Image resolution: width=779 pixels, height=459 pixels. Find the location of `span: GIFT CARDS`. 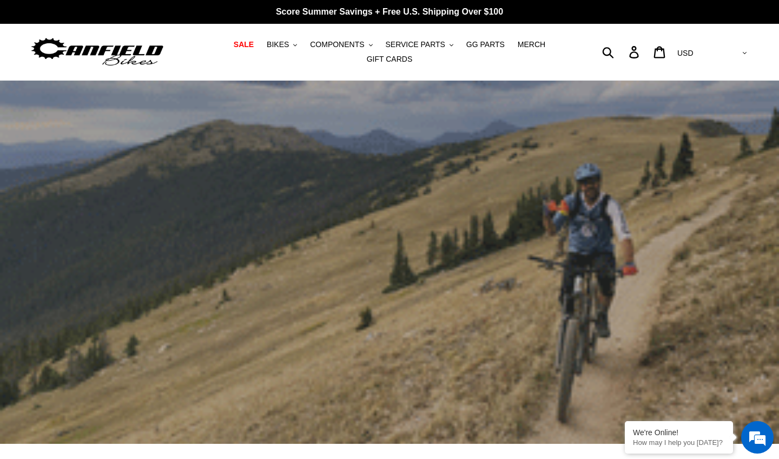

span: GIFT CARDS is located at coordinates (390, 59).